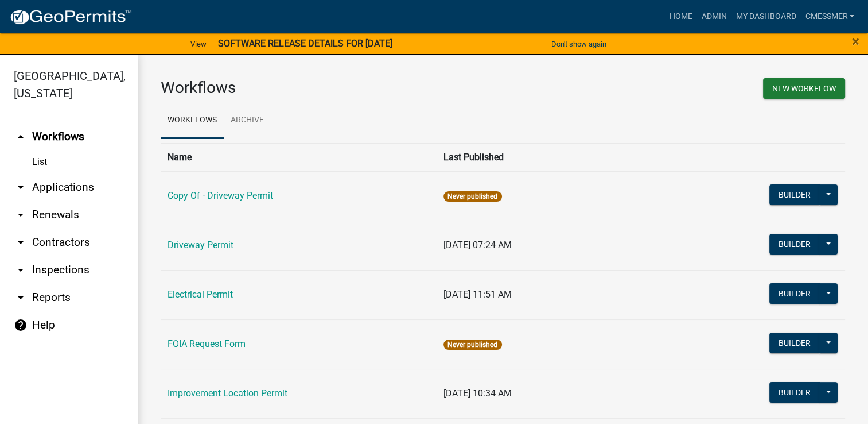  Describe the element at coordinates (221, 195) in the screenshot. I see `a: Copy Of - Driveway Permit` at that location.